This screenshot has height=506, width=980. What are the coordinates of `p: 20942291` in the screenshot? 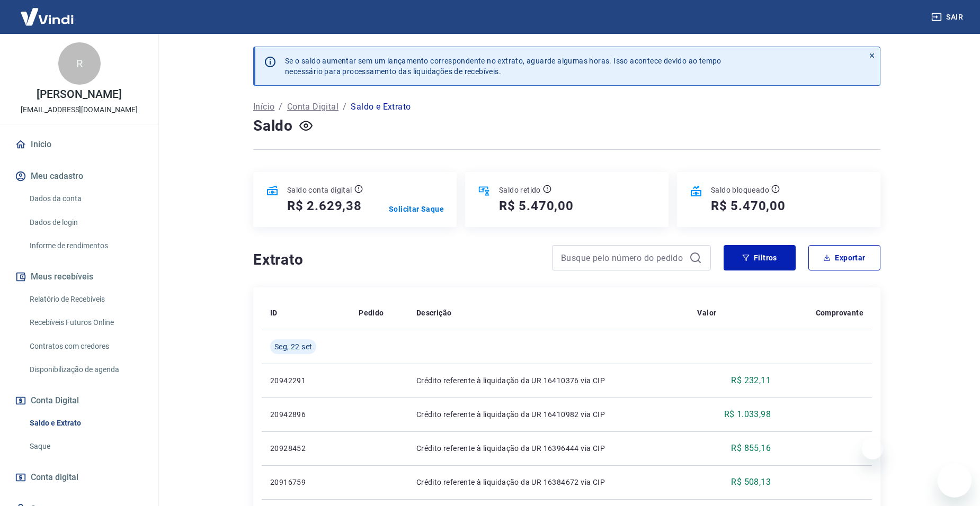 It's located at (306, 381).